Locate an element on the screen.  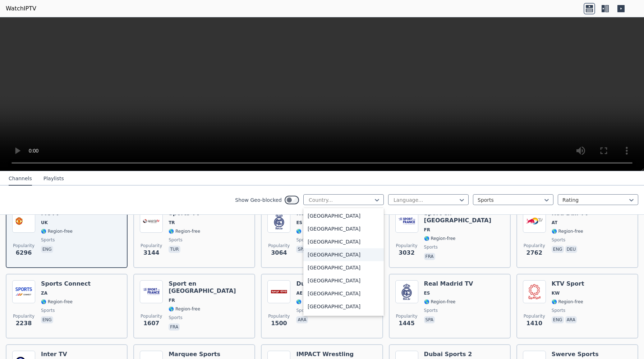
span: 1607 is located at coordinates (152, 324).